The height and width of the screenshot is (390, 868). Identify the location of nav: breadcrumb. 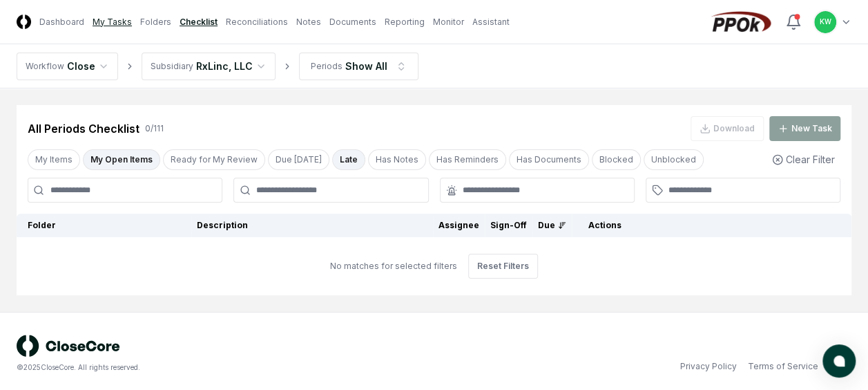
(217, 66).